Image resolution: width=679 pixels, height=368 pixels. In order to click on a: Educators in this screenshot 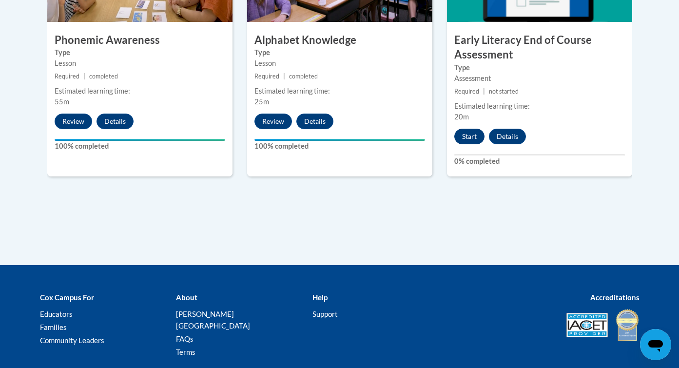, I will do `click(56, 314)`.